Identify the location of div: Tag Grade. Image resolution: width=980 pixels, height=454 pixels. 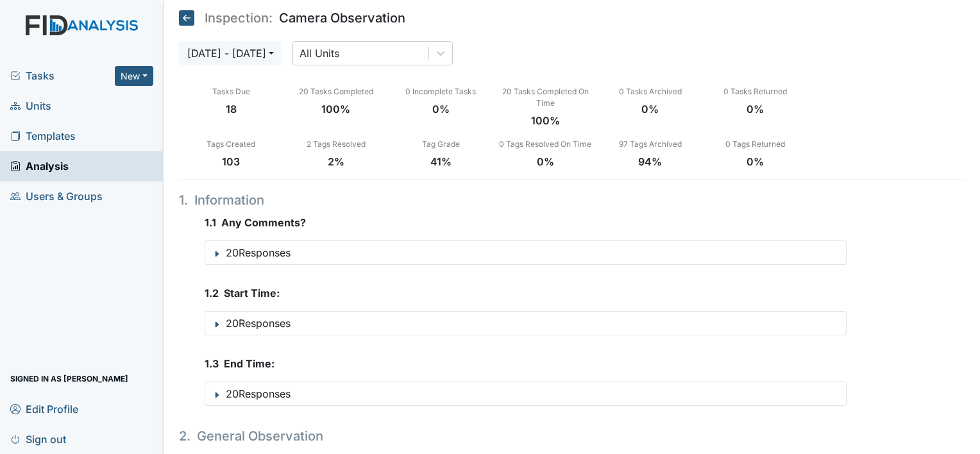
(440, 144).